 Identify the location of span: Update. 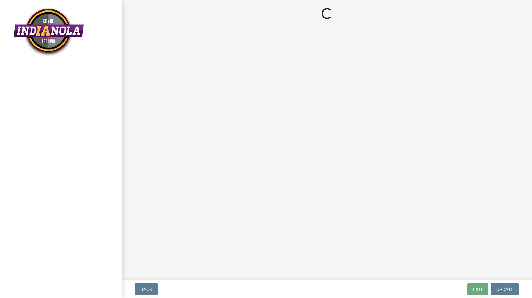
(505, 289).